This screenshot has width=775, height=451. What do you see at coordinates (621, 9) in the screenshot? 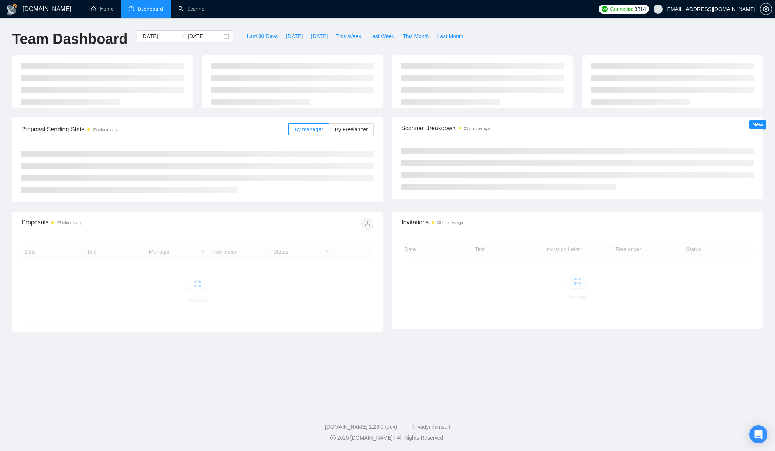
I see `span: Connects:` at bounding box center [621, 9].